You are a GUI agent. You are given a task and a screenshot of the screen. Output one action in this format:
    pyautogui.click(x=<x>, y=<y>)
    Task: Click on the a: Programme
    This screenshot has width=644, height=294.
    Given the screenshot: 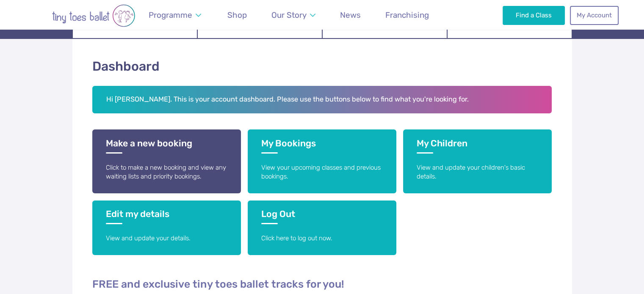 What is the action you would take?
    pyautogui.click(x=175, y=15)
    